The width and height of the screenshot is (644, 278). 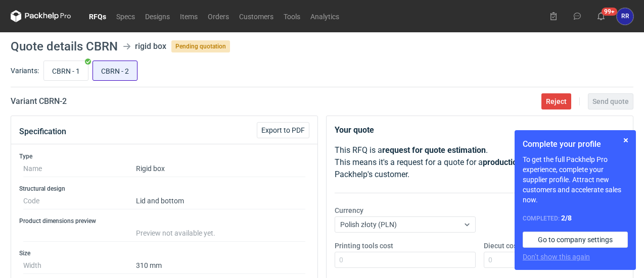 What do you see at coordinates (220, 168) in the screenshot?
I see `dd: Rigid box` at bounding box center [220, 168].